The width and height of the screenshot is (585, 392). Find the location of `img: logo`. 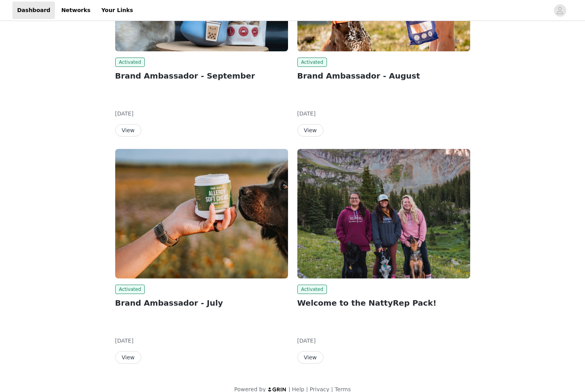

img: logo is located at coordinates (277, 389).